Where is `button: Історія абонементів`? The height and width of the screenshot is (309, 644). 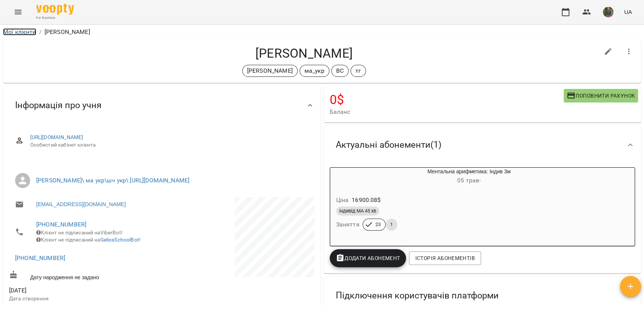
button: Історія абонементів is located at coordinates (445, 258).